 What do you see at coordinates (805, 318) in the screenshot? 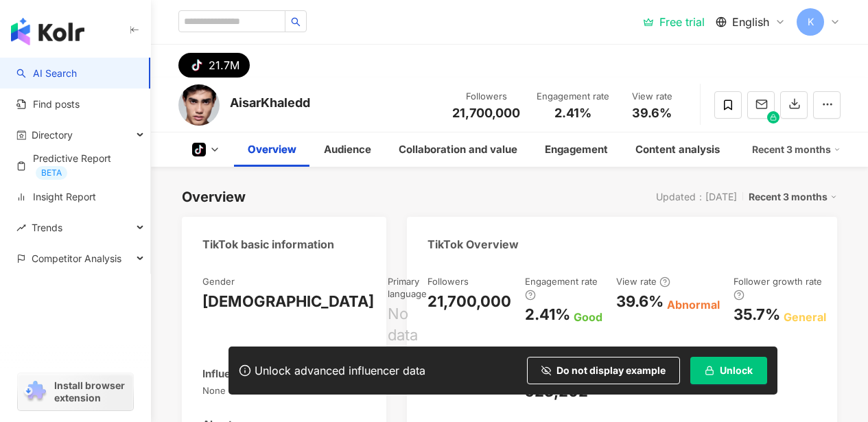
I see `div: General` at bounding box center [805, 318].